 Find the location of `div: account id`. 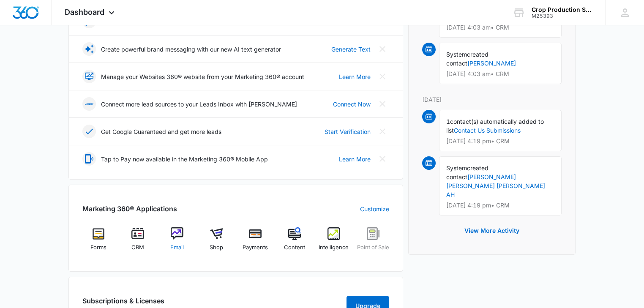

div: account id is located at coordinates (562, 16).